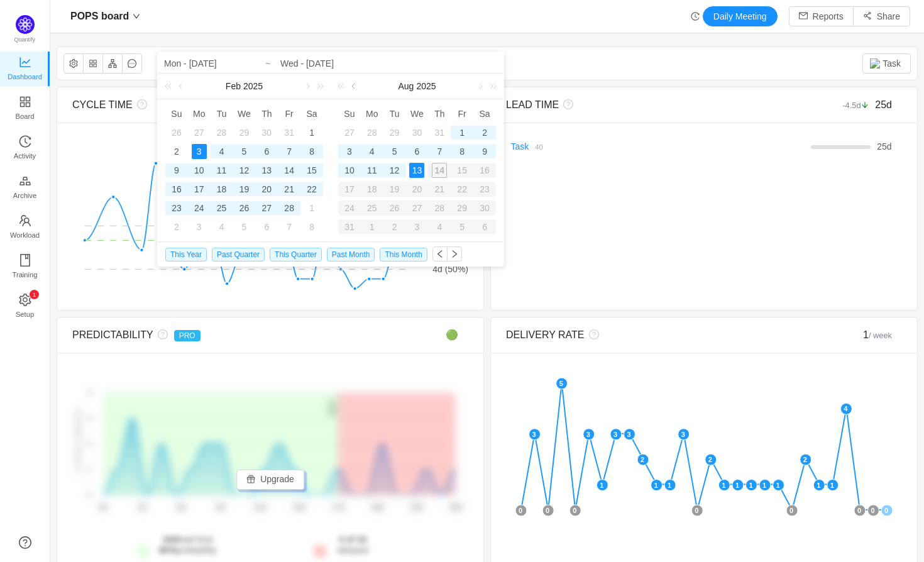  Describe the element at coordinates (221, 335) in the screenshot. I see `div: PREDICTABILITY` at that location.